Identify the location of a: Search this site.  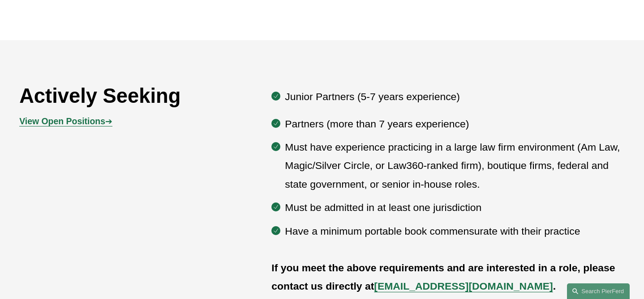
(598, 291).